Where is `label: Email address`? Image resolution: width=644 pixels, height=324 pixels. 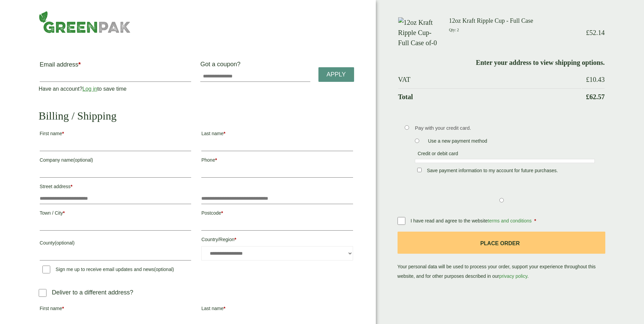 label: Email address is located at coordinates (115, 66).